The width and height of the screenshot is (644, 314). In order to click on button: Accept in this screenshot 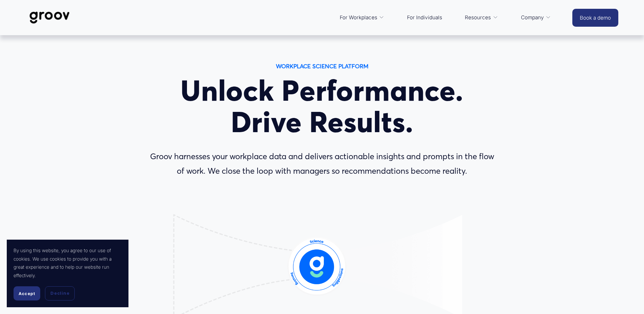, I will do `click(27, 293)`.